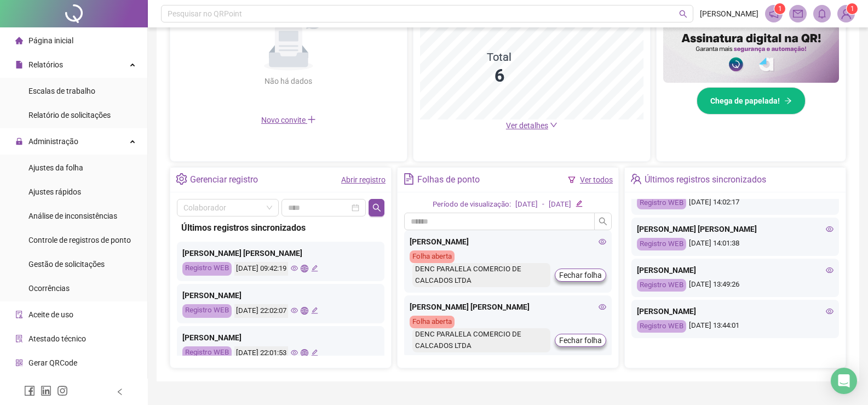 This screenshot has height=405, width=868. What do you see at coordinates (19, 339) in the screenshot?
I see `span: solution` at bounding box center [19, 339].